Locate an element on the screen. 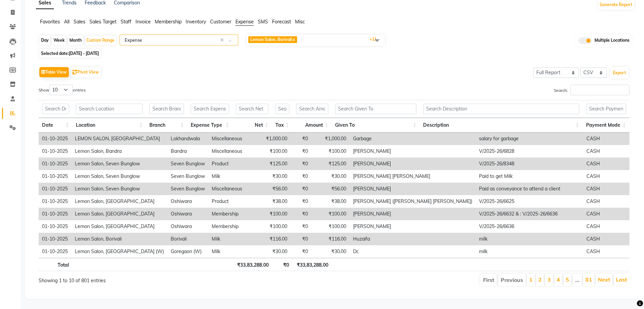 Image resolution: width=644 pixels, height=309 pixels. span: Forecast is located at coordinates (282, 21).